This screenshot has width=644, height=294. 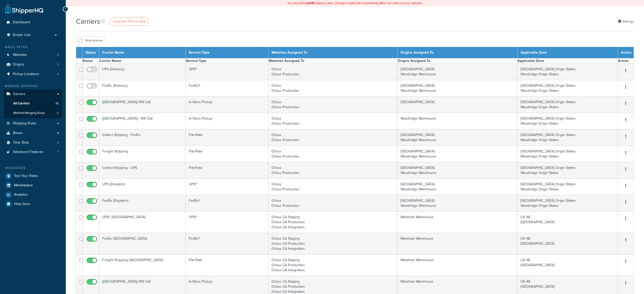 I want to click on div: Basic Setup, so click(x=33, y=47).